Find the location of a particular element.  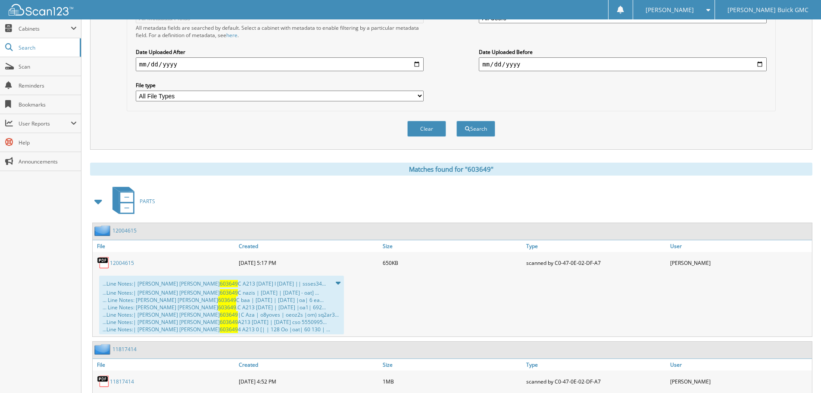

div: 1MB is located at coordinates (453, 381).